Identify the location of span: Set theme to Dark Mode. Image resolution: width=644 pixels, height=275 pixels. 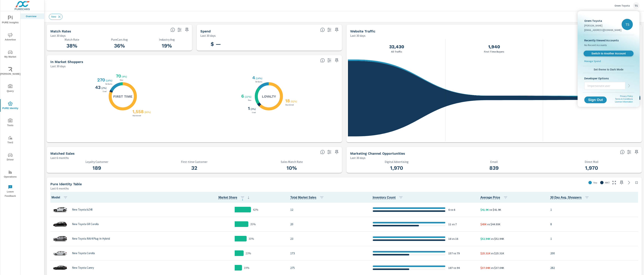
(608, 69).